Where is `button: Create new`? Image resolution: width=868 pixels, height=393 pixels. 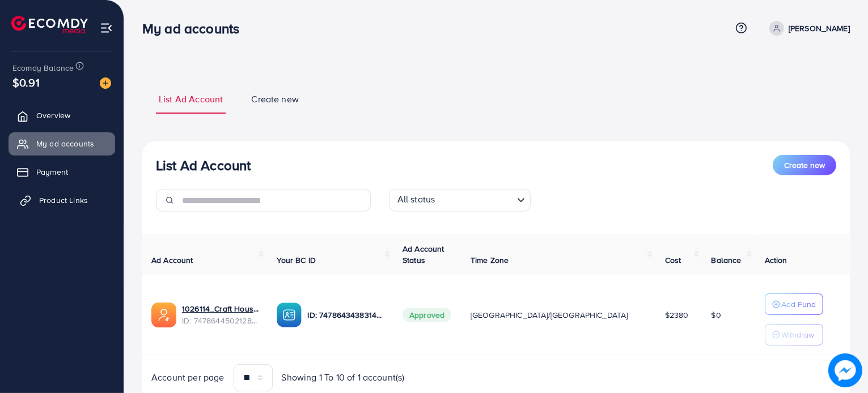 button: Create new is located at coordinates (804, 165).